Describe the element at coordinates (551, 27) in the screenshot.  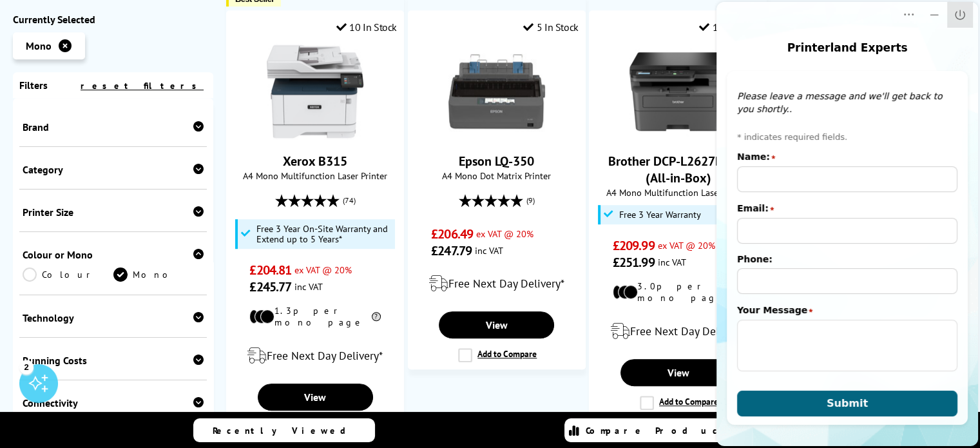
I see `div: 5 In Stock` at that location.